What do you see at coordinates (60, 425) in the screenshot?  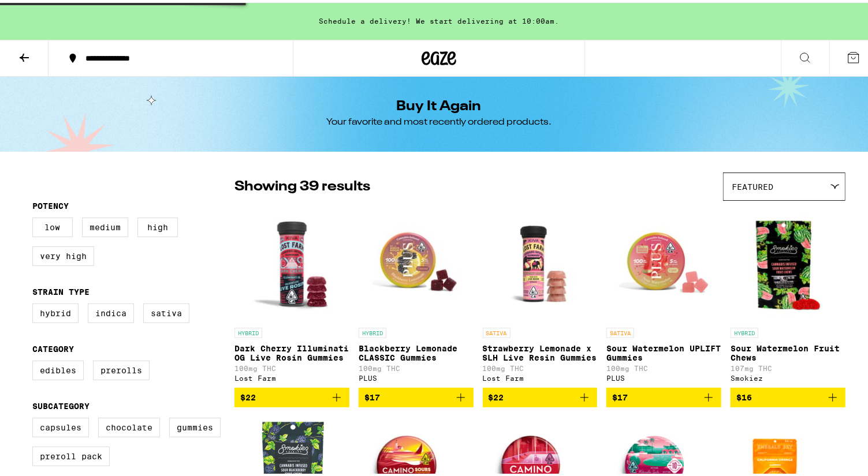 I see `label: Capsules` at bounding box center [60, 425].